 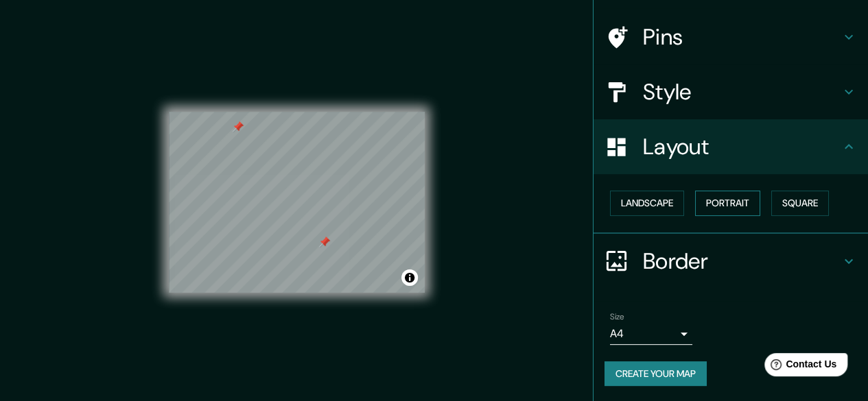 What do you see at coordinates (741, 261) in the screenshot?
I see `h4: Border` at bounding box center [741, 261].